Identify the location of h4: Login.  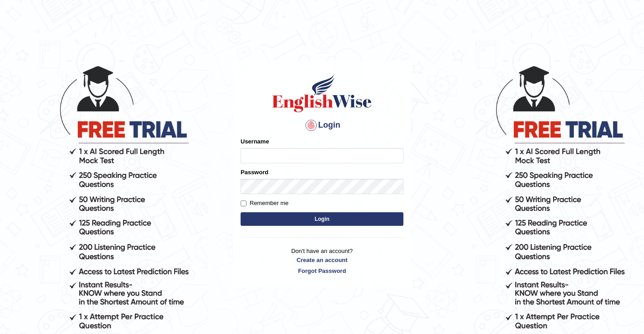
(322, 126).